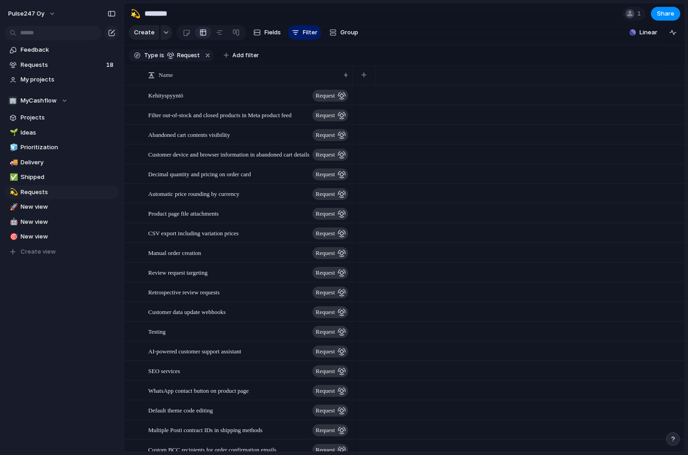  Describe the element at coordinates (183, 213) in the screenshot. I see `span: Product page file attachments` at that location.